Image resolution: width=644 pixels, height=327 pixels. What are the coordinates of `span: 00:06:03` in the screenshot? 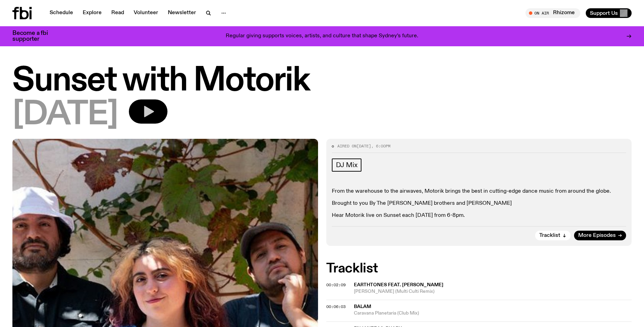 It's located at (336, 307).